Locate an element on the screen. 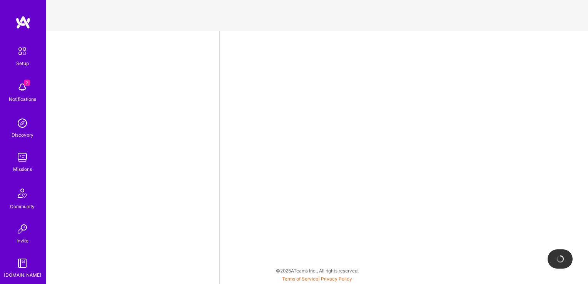 The height and width of the screenshot is (284, 588). img: Community is located at coordinates (22, 193).